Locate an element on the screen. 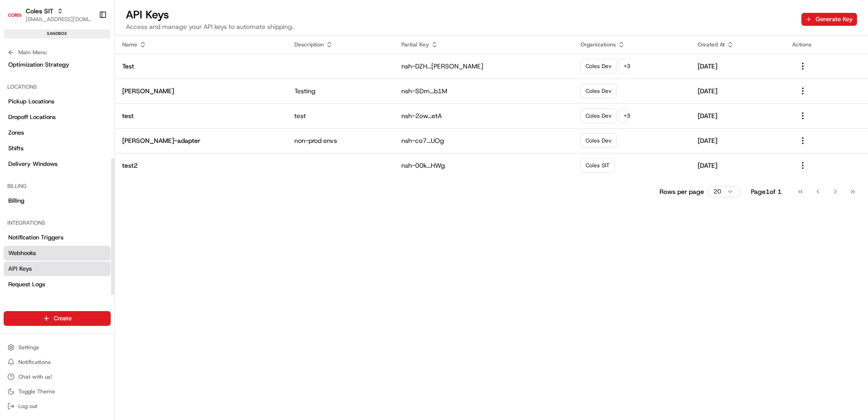 This screenshot has height=420, width=868. span: Main Menu is located at coordinates (32, 53).